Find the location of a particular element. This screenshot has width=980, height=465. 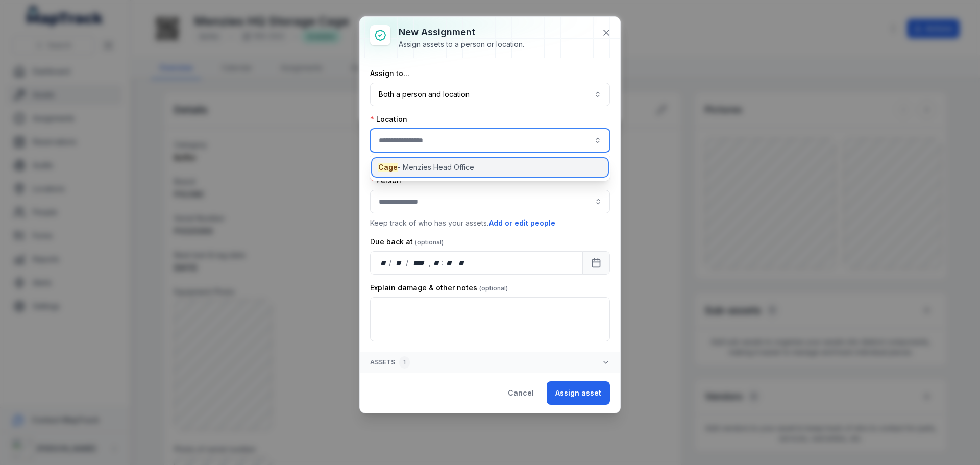

div: year, is located at coordinates (418, 262).